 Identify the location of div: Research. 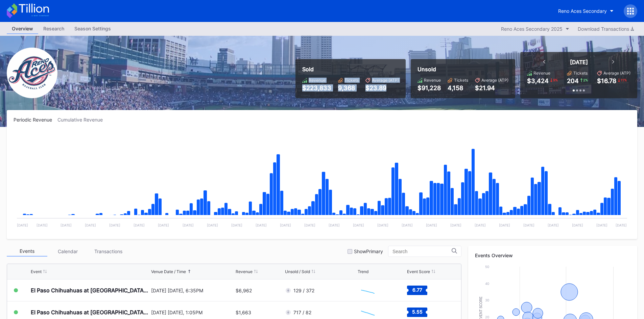
(54, 28).